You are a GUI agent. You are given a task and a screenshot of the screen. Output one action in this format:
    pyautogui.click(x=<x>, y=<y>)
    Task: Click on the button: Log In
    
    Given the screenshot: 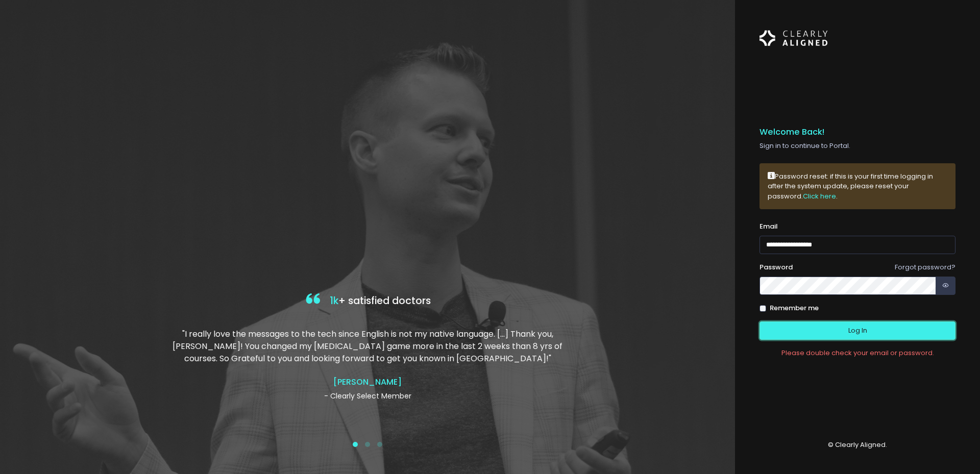 What is the action you would take?
    pyautogui.click(x=858, y=330)
    